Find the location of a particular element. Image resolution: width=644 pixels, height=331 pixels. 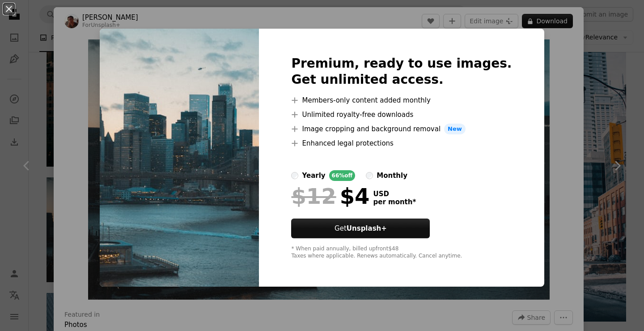

div: * When paid annually, billed upfront $48 Taxes where applicable. Renews automatically. Cancel any... is located at coordinates (401, 252).